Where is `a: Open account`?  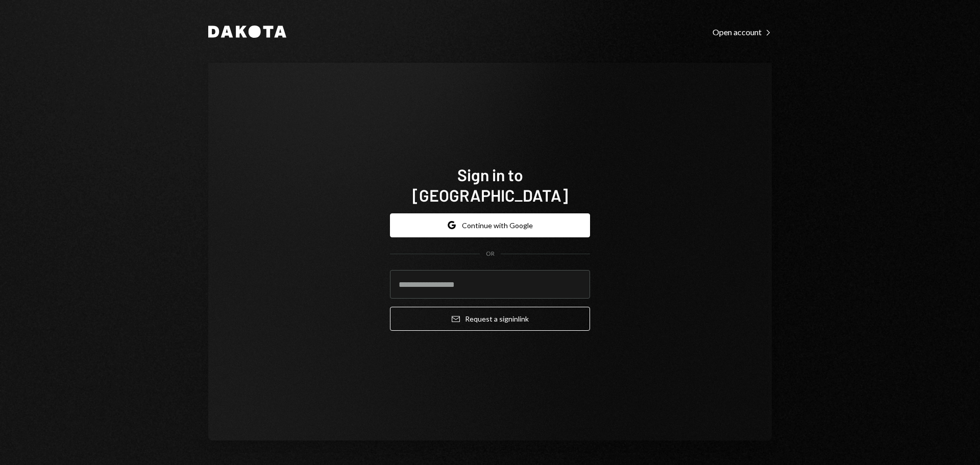 a: Open account is located at coordinates (742, 32).